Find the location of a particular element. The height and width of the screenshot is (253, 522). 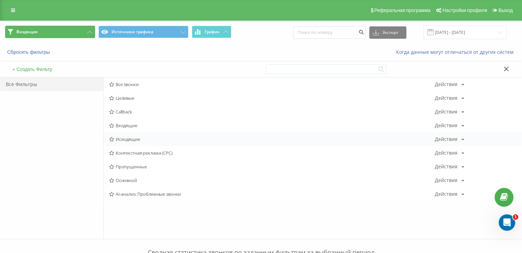

span: 1 is located at coordinates (515, 217).